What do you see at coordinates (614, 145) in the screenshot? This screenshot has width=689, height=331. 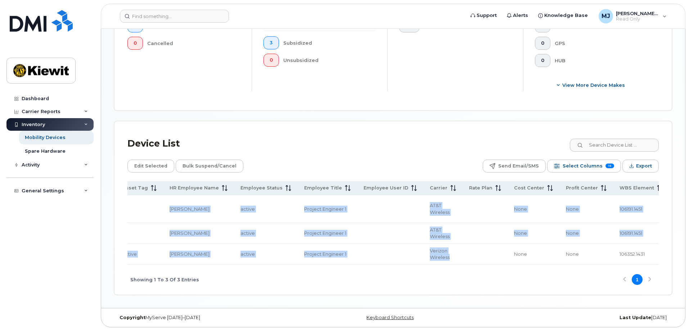 I see `input: Search Device List ...` at bounding box center [614, 145].